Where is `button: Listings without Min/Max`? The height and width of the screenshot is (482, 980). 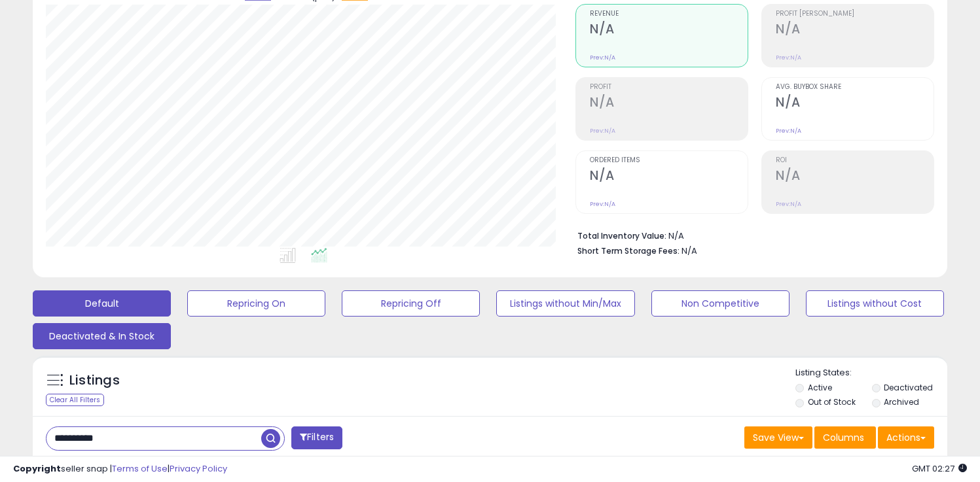 button: Listings without Min/Max is located at coordinates (565, 304).